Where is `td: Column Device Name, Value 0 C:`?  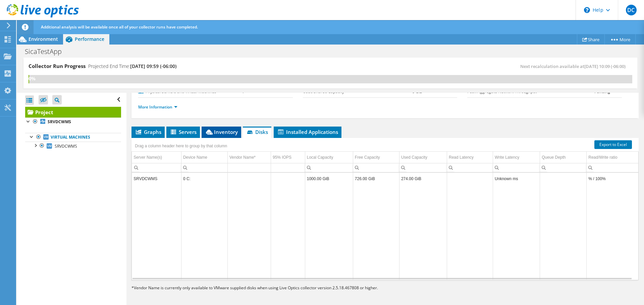
td: Column Device Name, Value 0 C: is located at coordinates (204, 178).